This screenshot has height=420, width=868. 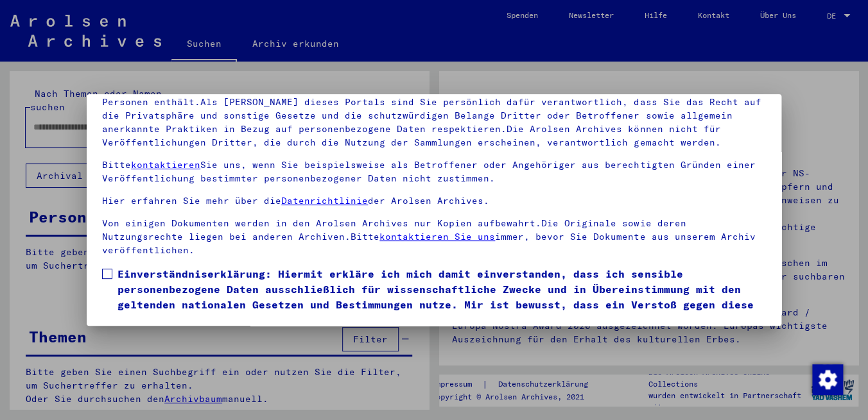 What do you see at coordinates (434, 201) in the screenshot?
I see `p: Hier erfahren Sie mehr über die der Arolsen Archives.` at bounding box center [434, 201].